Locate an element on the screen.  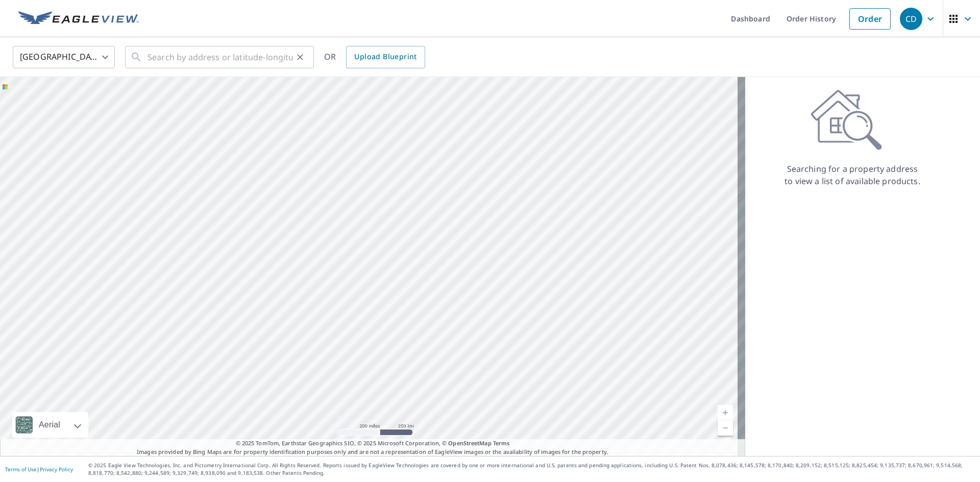
div: OR is located at coordinates (375, 57).